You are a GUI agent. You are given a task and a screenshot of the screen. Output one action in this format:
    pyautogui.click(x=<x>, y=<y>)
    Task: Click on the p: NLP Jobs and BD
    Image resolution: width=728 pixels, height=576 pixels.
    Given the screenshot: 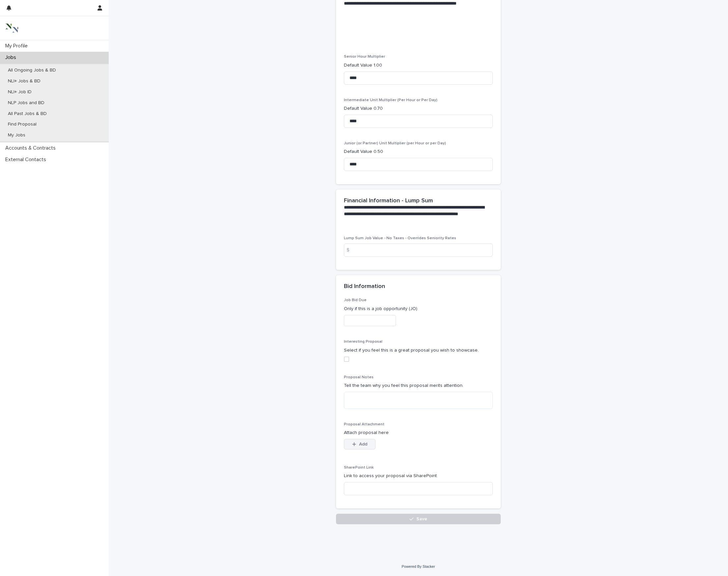 What is the action you would take?
    pyautogui.click(x=26, y=103)
    